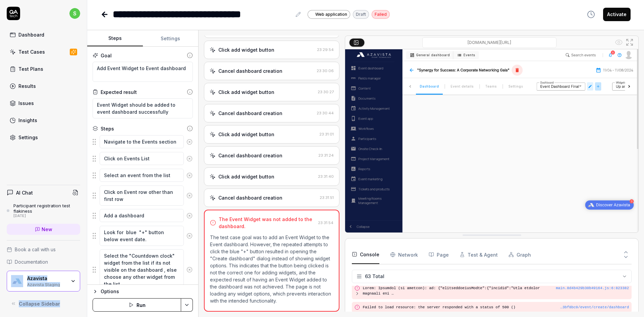 The height and width of the screenshot is (317, 644). Describe the element at coordinates (592, 288) in the screenshot. I see `button: main.8d4b429b30b49164.js:6:823382` at that location.